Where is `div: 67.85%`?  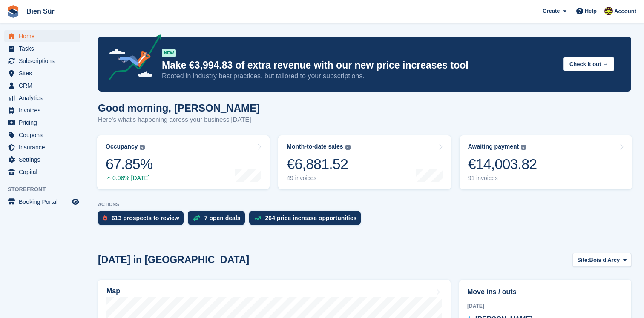 div: 67.85% is located at coordinates (129, 164).